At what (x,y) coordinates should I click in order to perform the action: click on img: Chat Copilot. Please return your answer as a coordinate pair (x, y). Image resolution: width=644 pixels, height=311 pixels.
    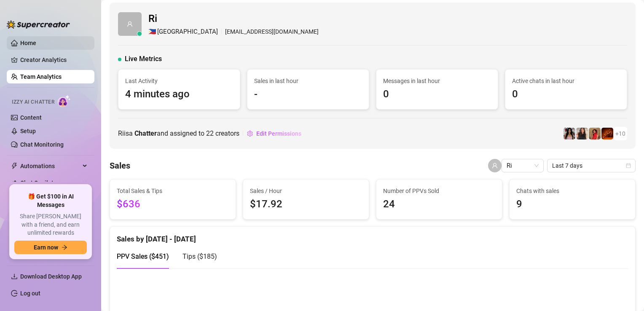
    Looking at the image, I should click on (13, 183).